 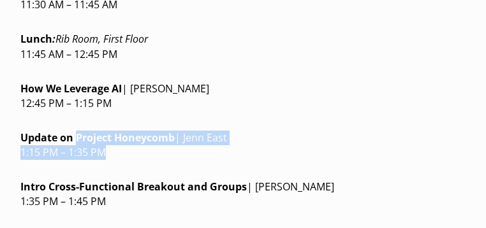 I want to click on strong: How We Leverage AI, so click(x=71, y=89).